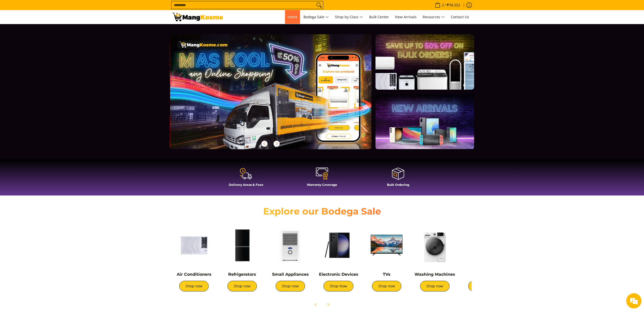 Image resolution: width=644 pixels, height=311 pixels. Describe the element at coordinates (349, 17) in the screenshot. I see `span: Shop by Class` at that location.